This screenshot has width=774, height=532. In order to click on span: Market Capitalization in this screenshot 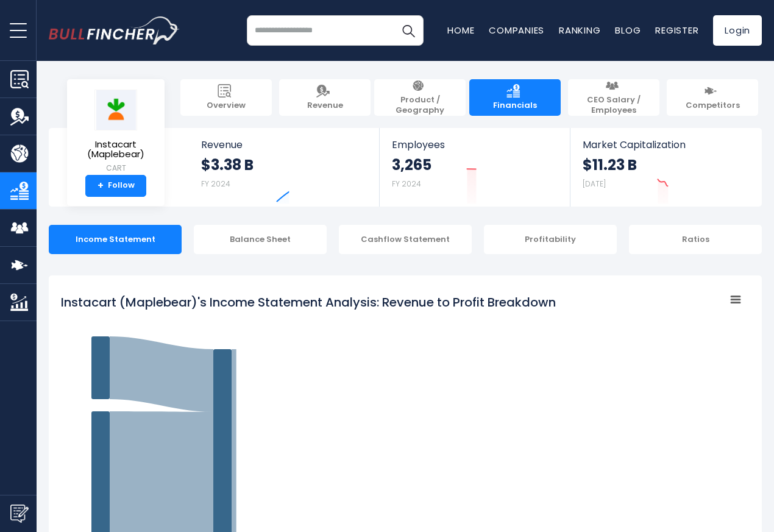, I will do `click(665, 144)`.